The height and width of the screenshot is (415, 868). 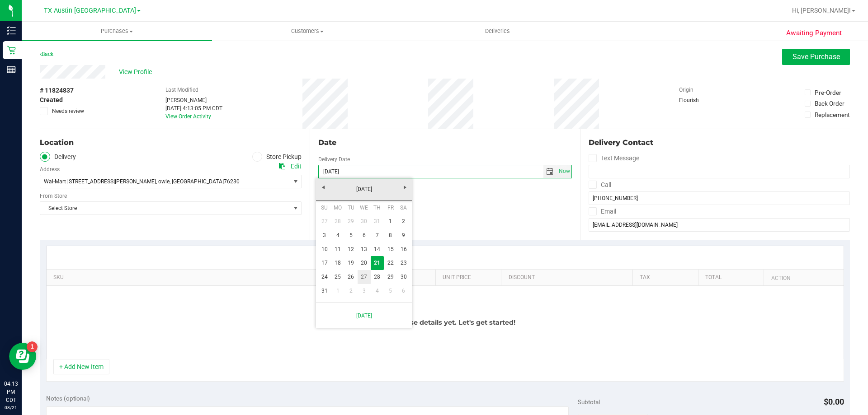 I want to click on a: 24, so click(x=324, y=277).